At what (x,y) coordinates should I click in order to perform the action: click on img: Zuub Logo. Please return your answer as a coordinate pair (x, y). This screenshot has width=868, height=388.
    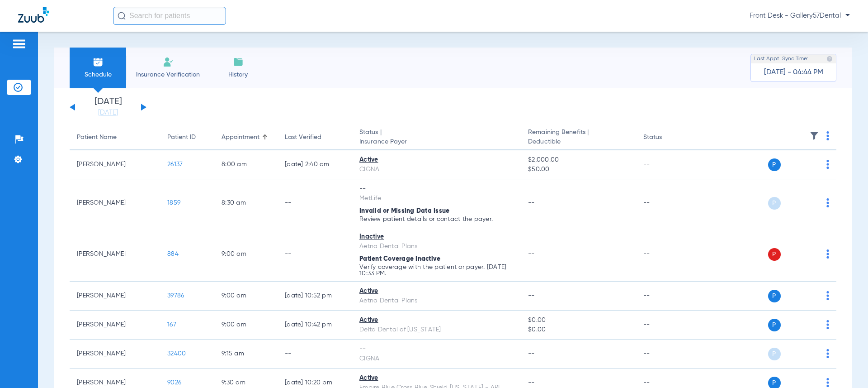
    Looking at the image, I should click on (33, 14).